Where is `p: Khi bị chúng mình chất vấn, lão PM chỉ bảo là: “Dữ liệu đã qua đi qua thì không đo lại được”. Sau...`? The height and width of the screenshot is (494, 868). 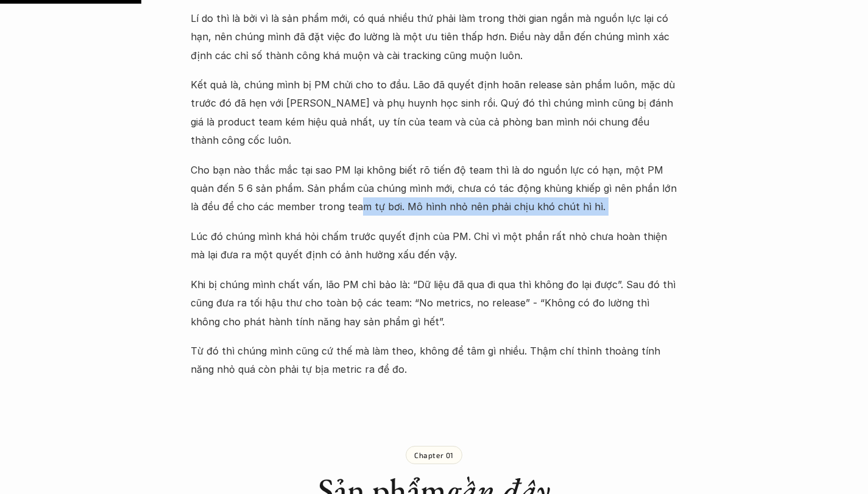 p: Khi bị chúng mình chất vấn, lão PM chỉ bảo là: “Dữ liệu đã qua đi qua thì không đo lại được”. Sau... is located at coordinates (435, 303).